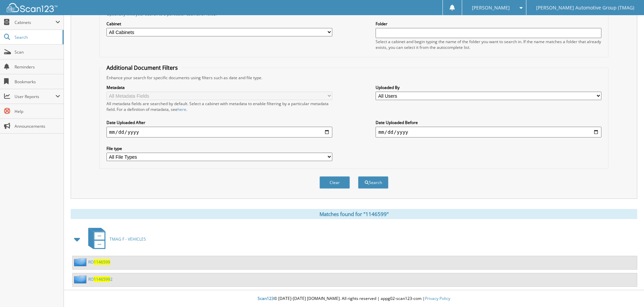  I want to click on img: scan123-logo-white.svg, so click(32, 7).